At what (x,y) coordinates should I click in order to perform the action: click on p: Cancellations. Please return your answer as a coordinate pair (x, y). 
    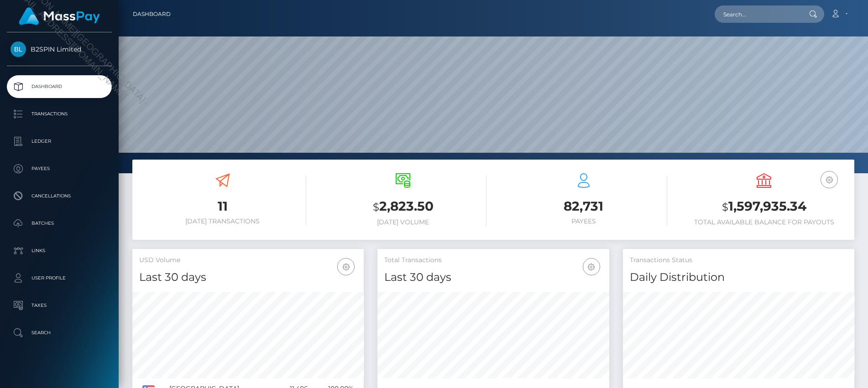
    Looking at the image, I should click on (60, 196).